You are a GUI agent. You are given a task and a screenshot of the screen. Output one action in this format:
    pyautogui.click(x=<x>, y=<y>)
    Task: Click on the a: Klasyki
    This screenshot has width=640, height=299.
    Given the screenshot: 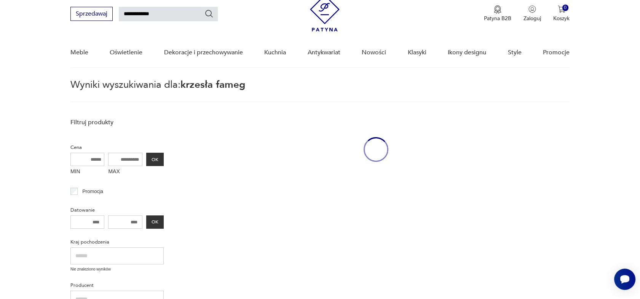 What is the action you would take?
    pyautogui.click(x=417, y=53)
    